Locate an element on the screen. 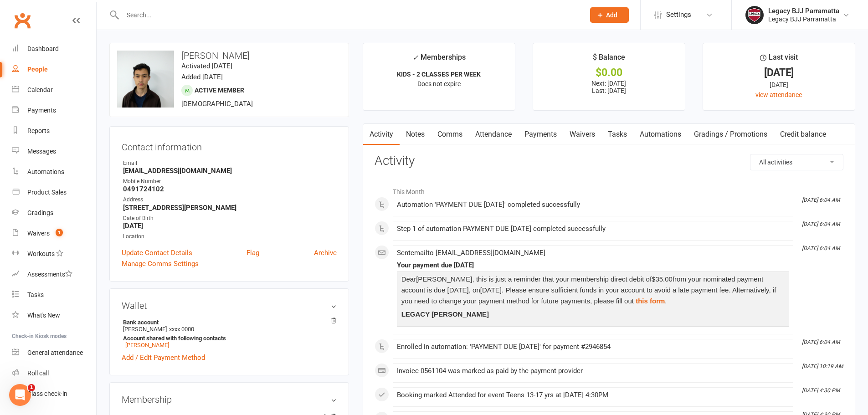 This screenshot has width=868, height=415. a: Workouts is located at coordinates (54, 254).